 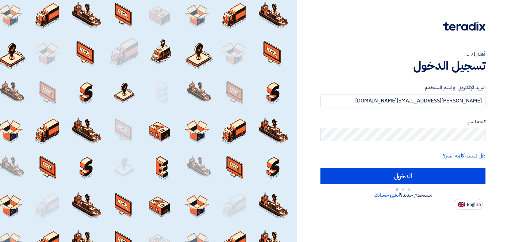 I want to click on label: كلمة السر, so click(x=403, y=122).